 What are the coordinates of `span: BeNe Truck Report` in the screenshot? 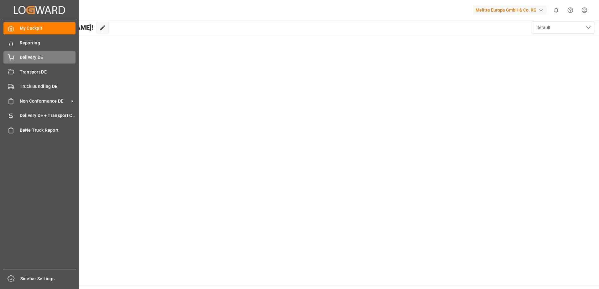 It's located at (48, 130).